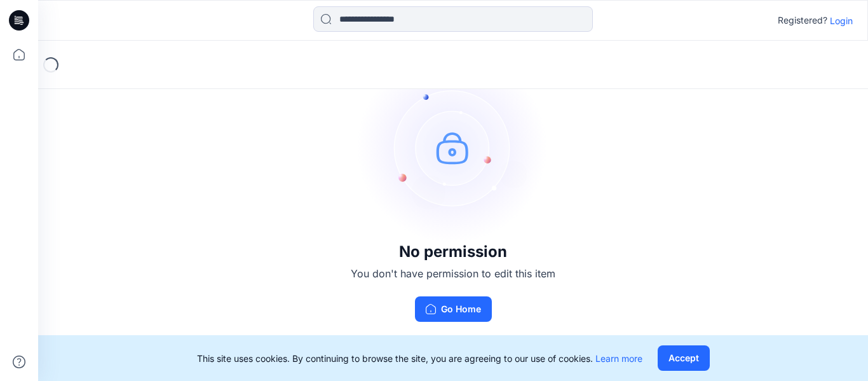 The image size is (868, 381). I want to click on p: Login, so click(842, 20).